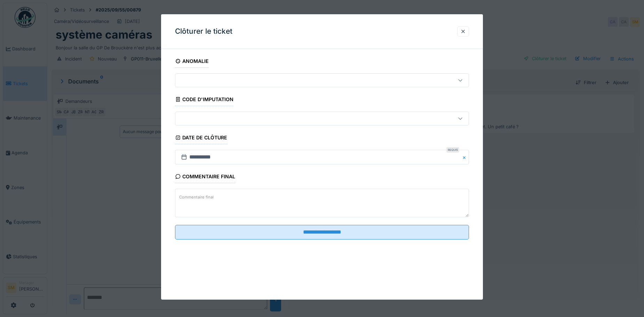 This screenshot has height=317, width=644. What do you see at coordinates (205, 177) in the screenshot?
I see `div: Commentaire final` at bounding box center [205, 177].